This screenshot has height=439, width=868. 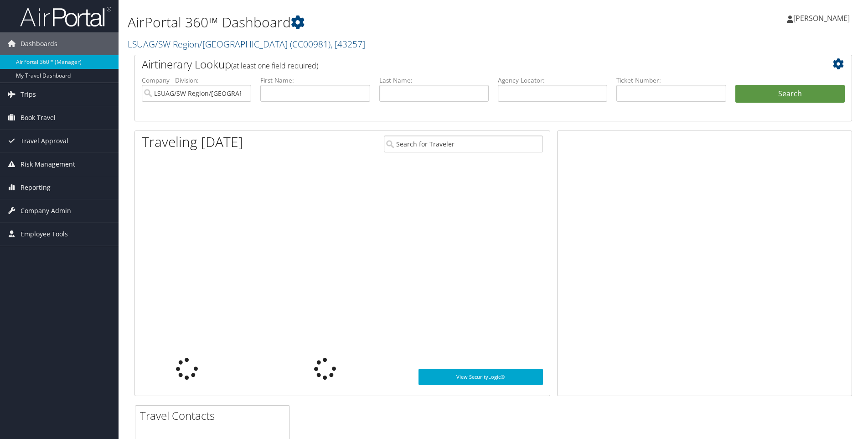 I want to click on input: Search for Traveler, so click(x=463, y=144).